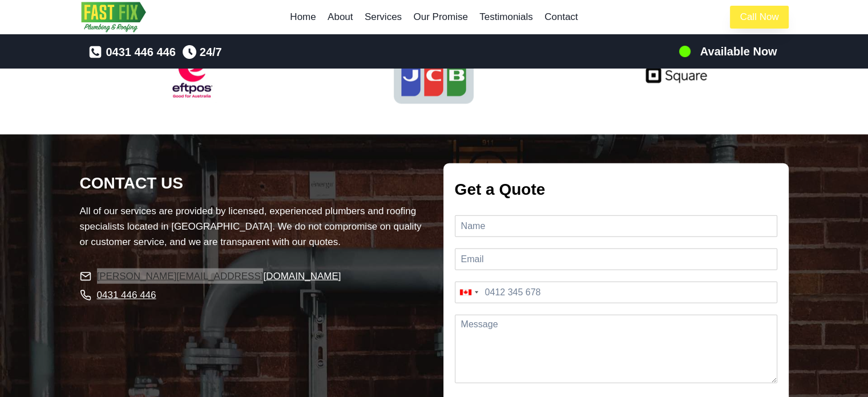 This screenshot has height=397, width=868. Describe the element at coordinates (616, 190) in the screenshot. I see `h2: Get a Quote` at that location.